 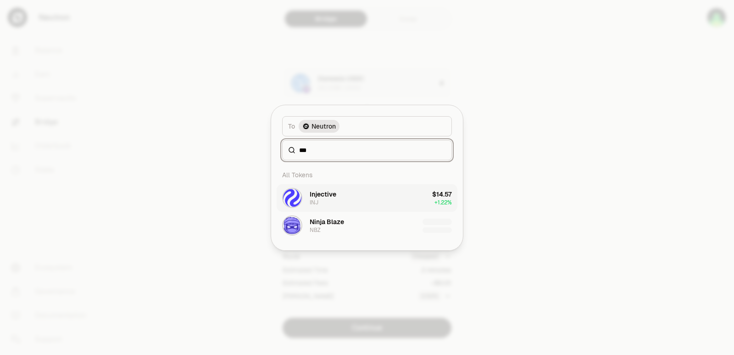 What do you see at coordinates (292, 225) in the screenshot?
I see `img: NBZ Logo` at bounding box center [292, 225].